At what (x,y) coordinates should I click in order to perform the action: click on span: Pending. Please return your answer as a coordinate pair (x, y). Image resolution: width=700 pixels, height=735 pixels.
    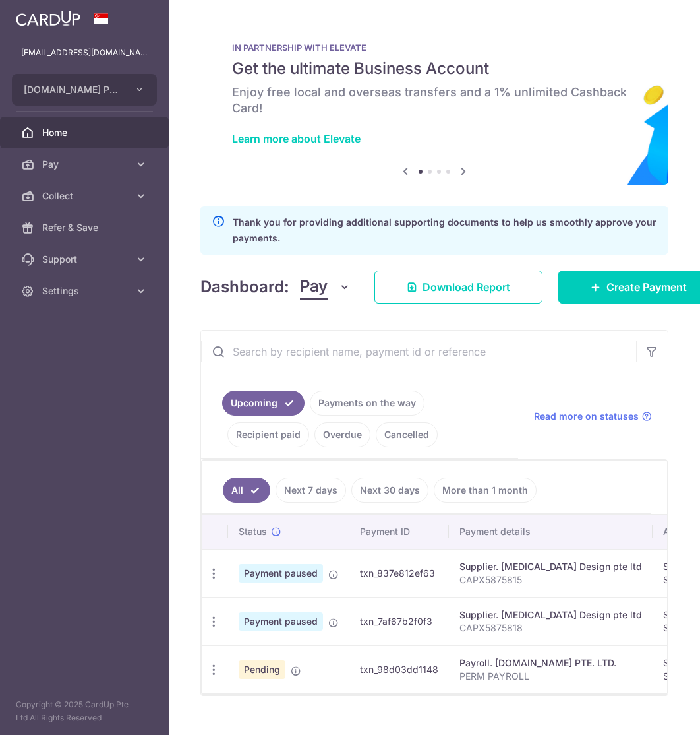
    Looking at the image, I should click on (261, 669).